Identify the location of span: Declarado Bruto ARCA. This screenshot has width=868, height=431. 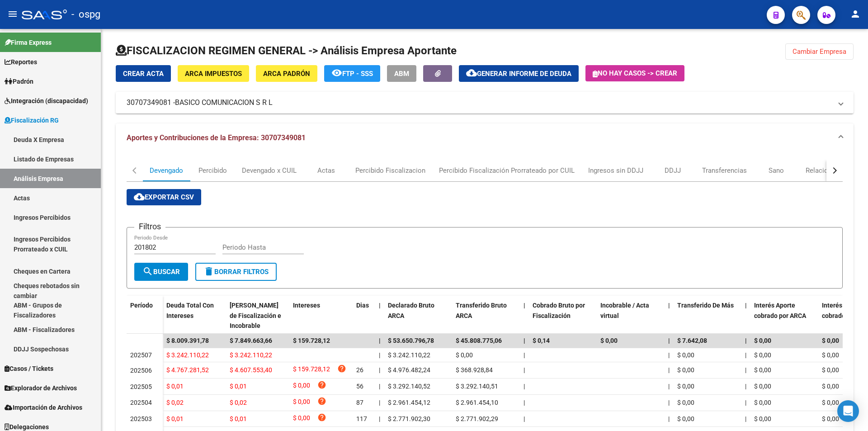
(411, 310).